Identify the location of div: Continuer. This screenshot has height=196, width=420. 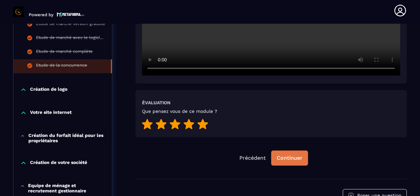
(289, 158).